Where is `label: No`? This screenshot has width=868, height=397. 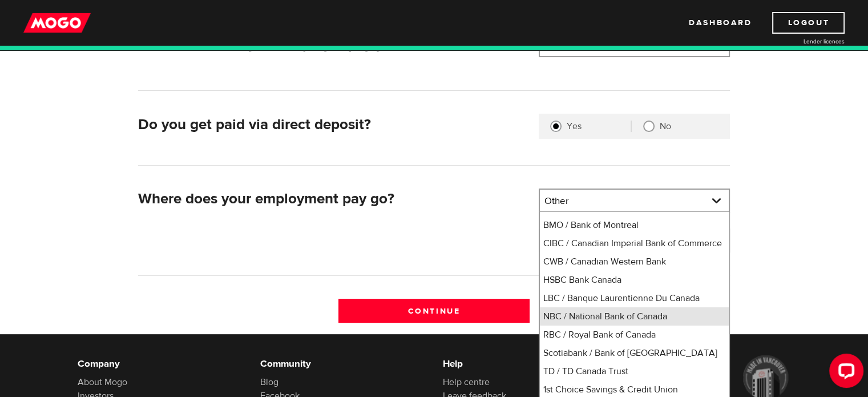 label: No is located at coordinates (689, 126).